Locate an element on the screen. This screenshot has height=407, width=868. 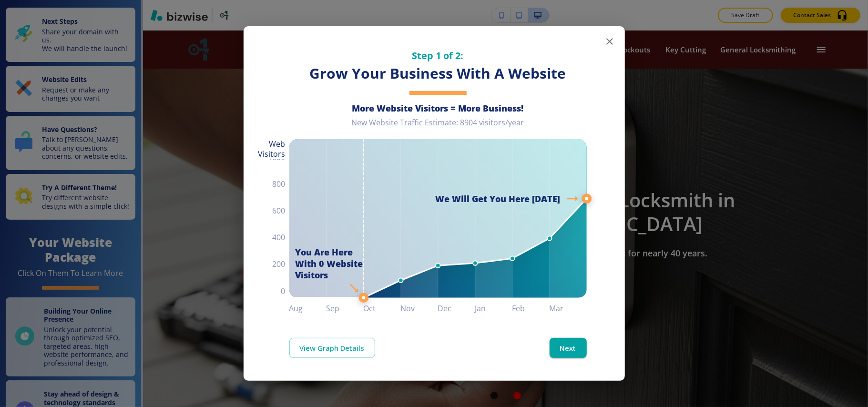
h6: Feb is located at coordinates (531, 309).